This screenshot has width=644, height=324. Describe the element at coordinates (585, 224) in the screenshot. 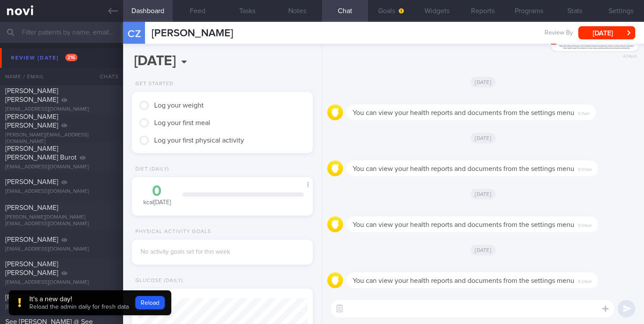

I see `span: 9:04am` at that location.